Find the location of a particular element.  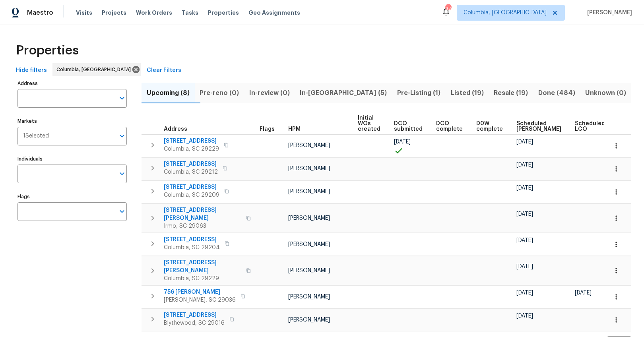

span: 1 Selected is located at coordinates (36, 136).